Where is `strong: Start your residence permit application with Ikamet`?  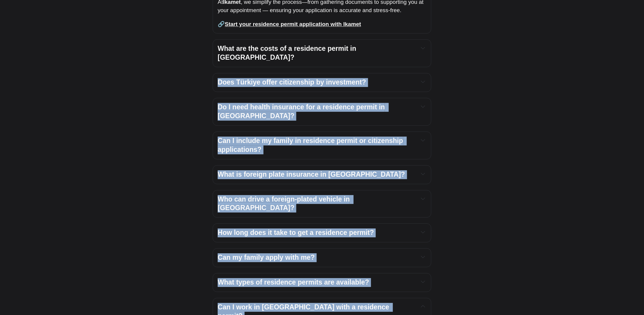
strong: Start your residence permit application with Ikamet is located at coordinates (293, 24).